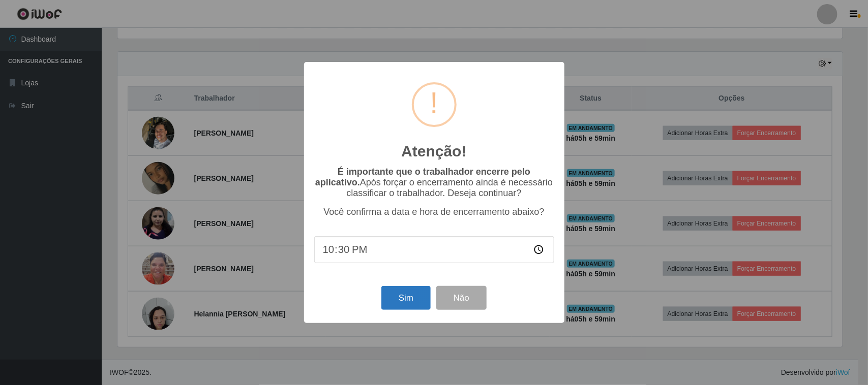 This screenshot has height=385, width=868. I want to click on p: Após forçar o encerramento ainda é necessário classificar o trabalhador. Deseja continuar?, so click(434, 182).